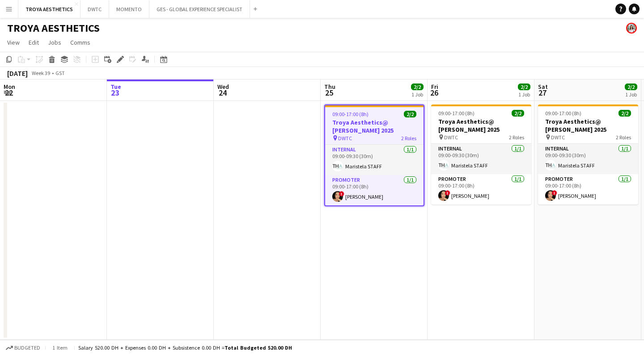  I want to click on button: DWTC, so click(95, 9).